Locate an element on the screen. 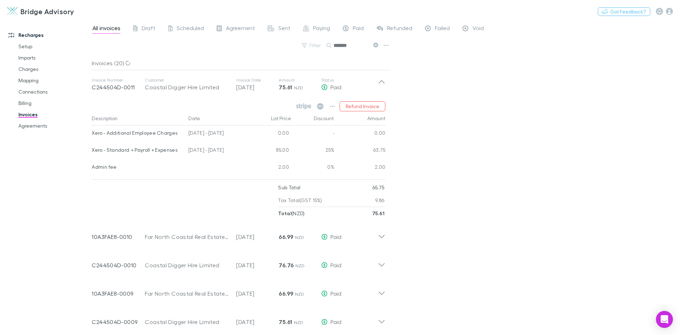 Image resolution: width=680 pixels, height=335 pixels. span: Refunded is located at coordinates (399, 29).